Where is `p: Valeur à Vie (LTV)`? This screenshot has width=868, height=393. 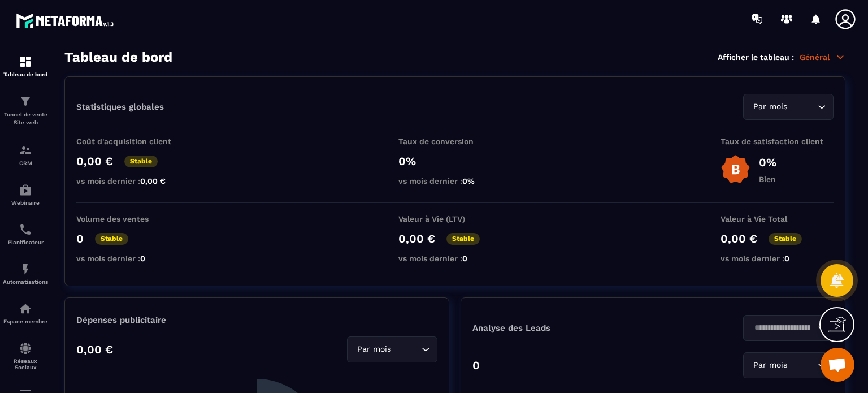 p: Valeur à Vie (LTV) is located at coordinates (455, 218).